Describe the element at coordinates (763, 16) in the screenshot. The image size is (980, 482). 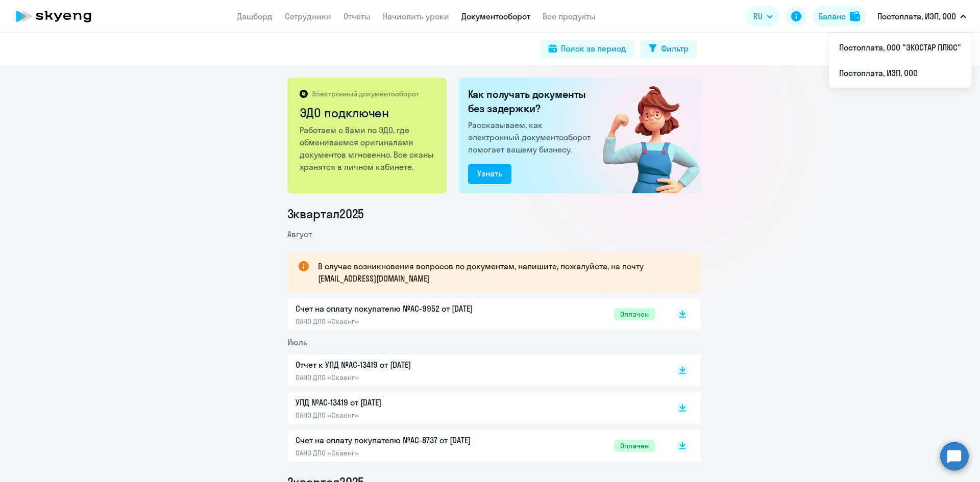
I see `button: RU` at that location.